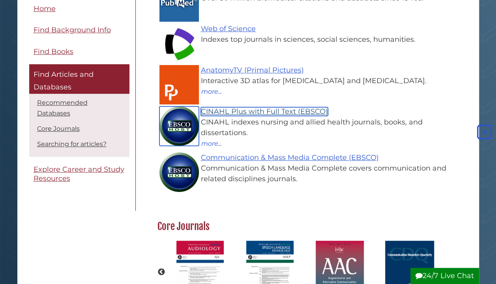  I want to click on span: Find Background Info, so click(72, 30).